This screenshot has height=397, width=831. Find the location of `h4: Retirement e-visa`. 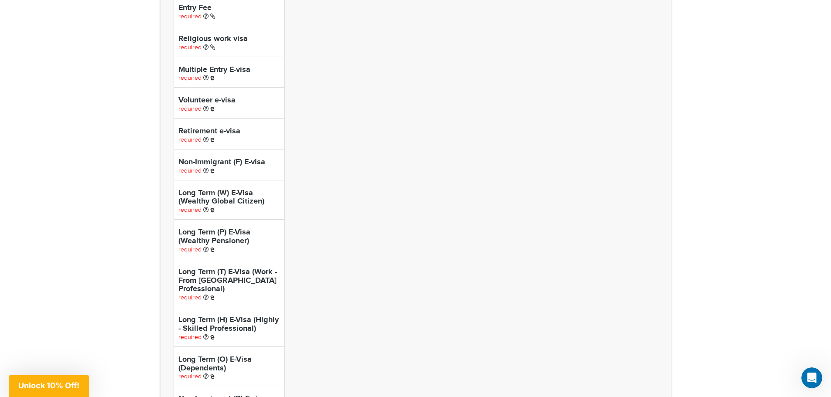

h4: Retirement e-visa is located at coordinates (229, 132).